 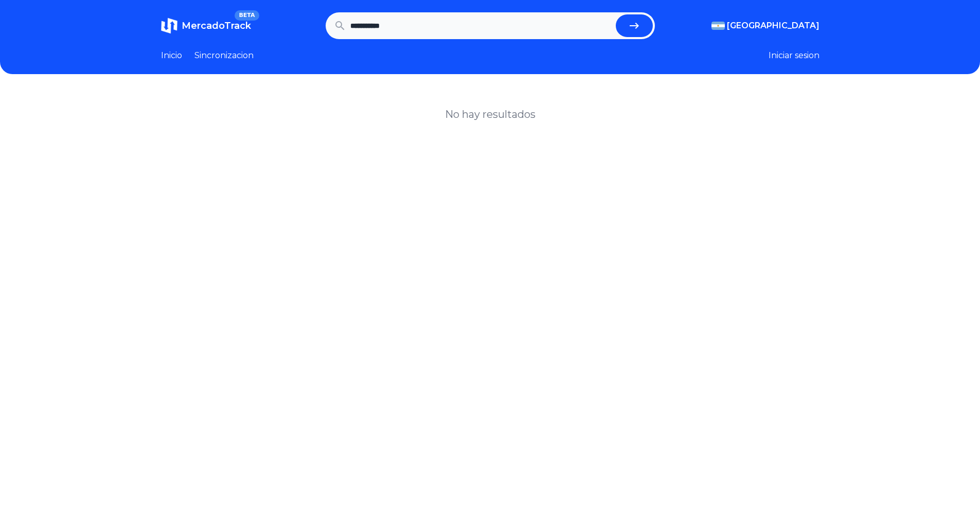 What do you see at coordinates (246, 15) in the screenshot?
I see `span: BETA` at bounding box center [246, 15].